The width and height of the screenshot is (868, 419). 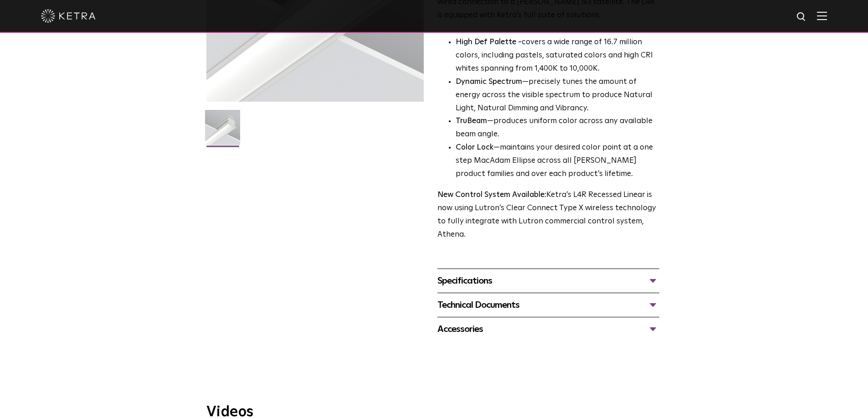 What do you see at coordinates (557, 56) in the screenshot?
I see `p: covers a wide range of 16.7 million colors, including pastels, saturated colors and high CRI whit...` at bounding box center [557, 56].